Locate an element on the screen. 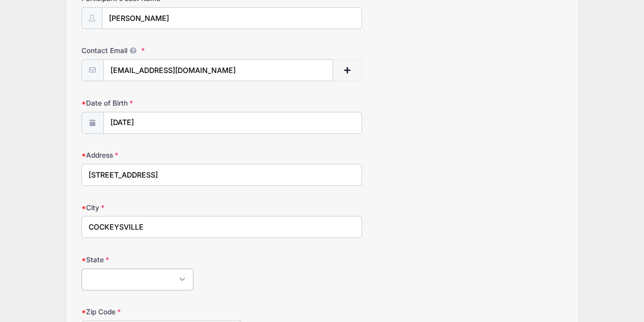 The height and width of the screenshot is (322, 644). label: Contact Email is located at coordinates (161, 50).